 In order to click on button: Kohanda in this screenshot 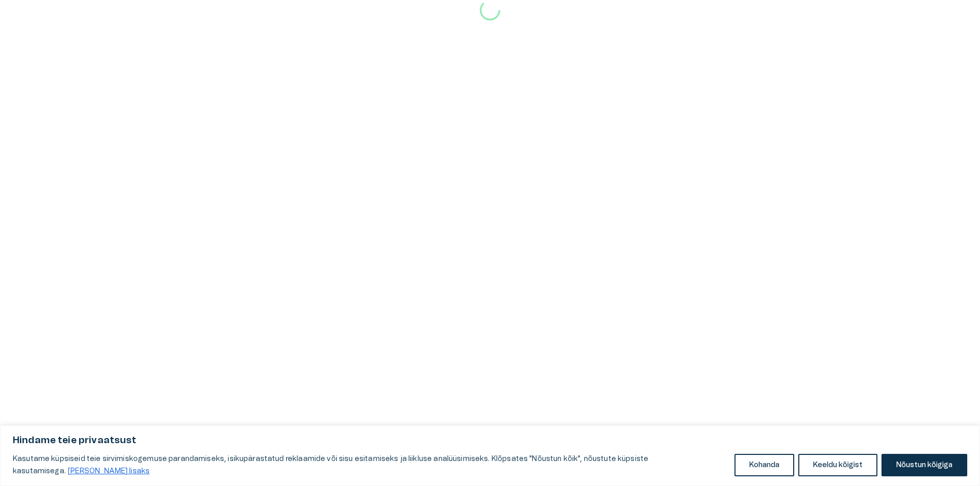, I will do `click(764, 465)`.